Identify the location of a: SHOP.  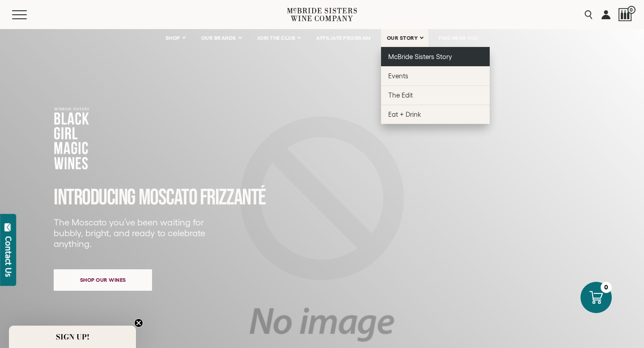
(175, 38).